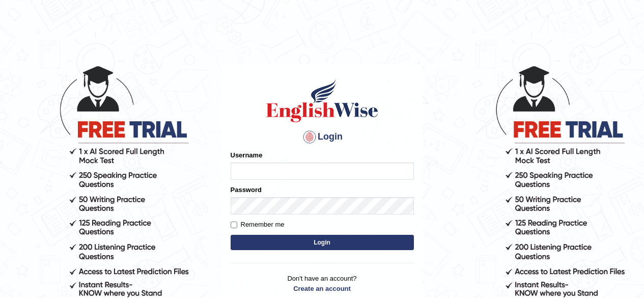 The width and height of the screenshot is (644, 298). What do you see at coordinates (322, 137) in the screenshot?
I see `h4: Login` at bounding box center [322, 137].